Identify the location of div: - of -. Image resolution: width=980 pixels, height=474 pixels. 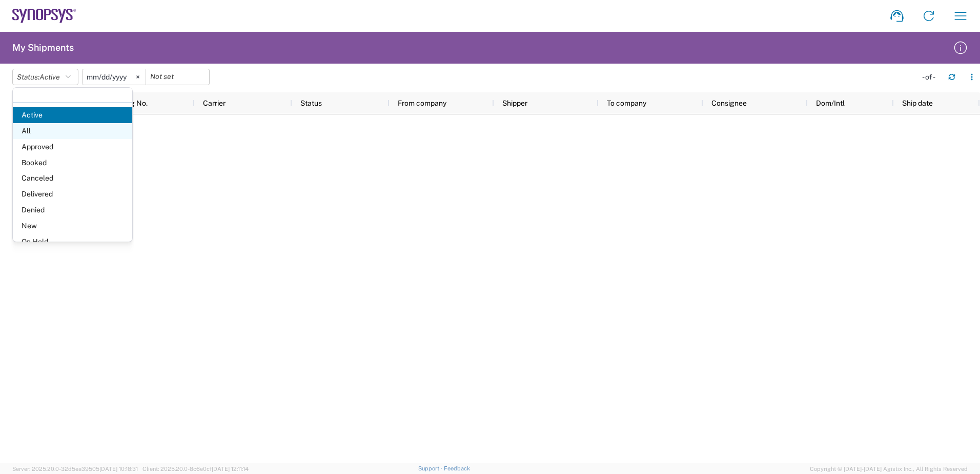
(931, 77).